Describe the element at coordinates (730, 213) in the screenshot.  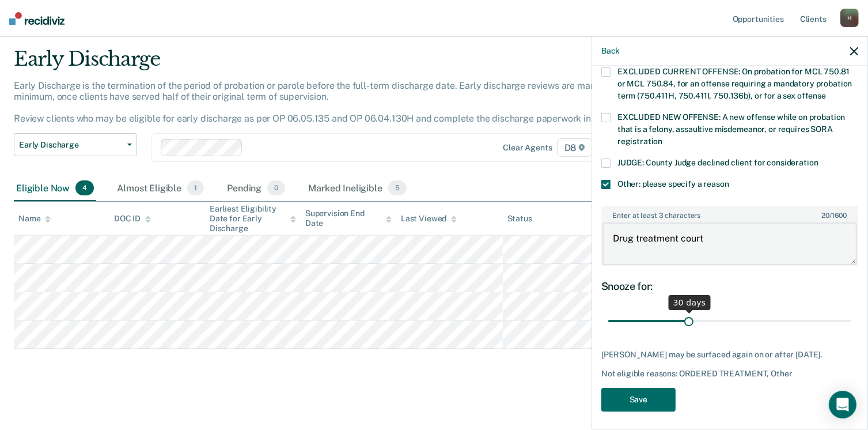
I see `label: Enter at least 3 characters` at that location.